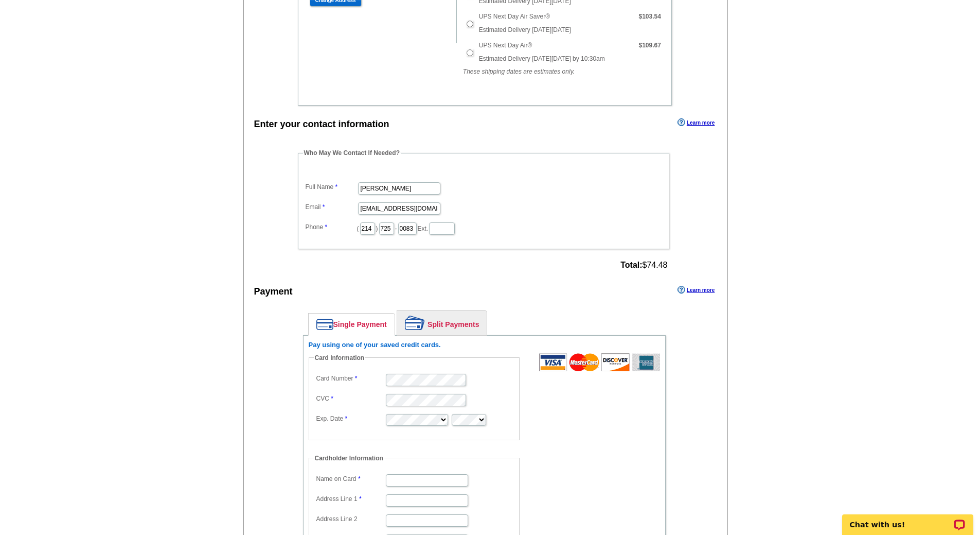 The image size is (980, 535). I want to click on div: Payment, so click(273, 292).